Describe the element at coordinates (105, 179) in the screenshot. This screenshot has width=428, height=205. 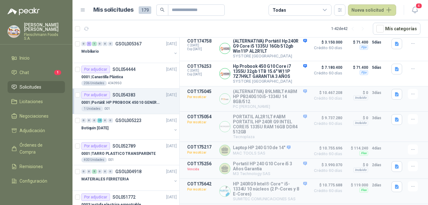
I see `p: MATERIALES FERRETERIA` at that location.